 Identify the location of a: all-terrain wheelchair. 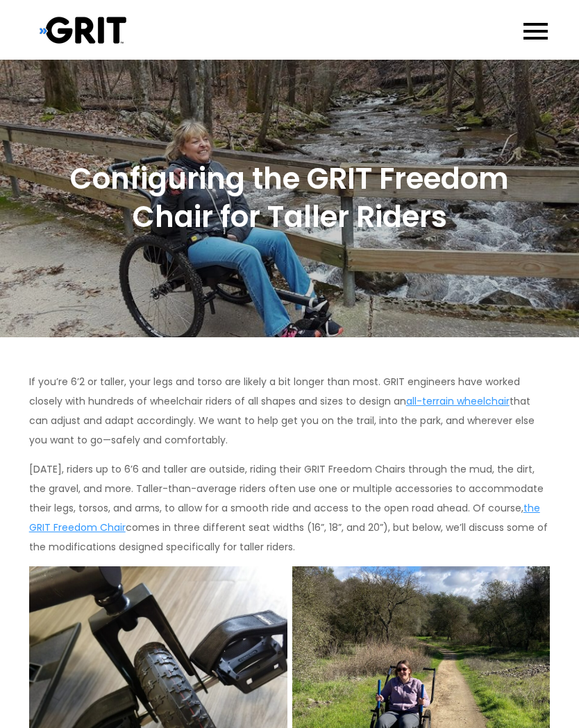
(458, 401).